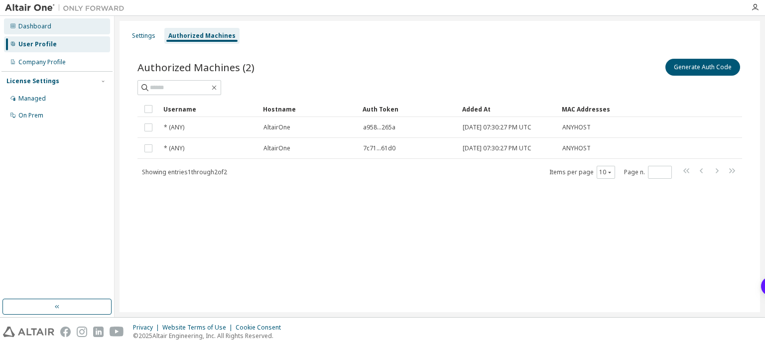  I want to click on div: Auth Token, so click(408, 109).